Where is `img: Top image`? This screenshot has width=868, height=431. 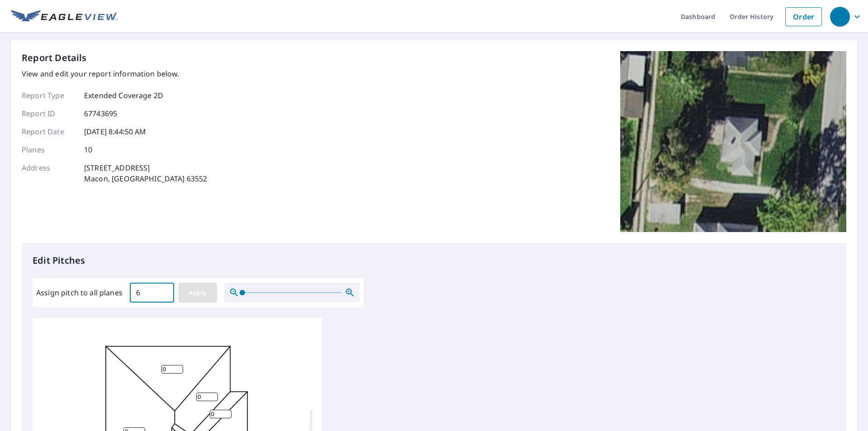
img: Top image is located at coordinates (733, 141).